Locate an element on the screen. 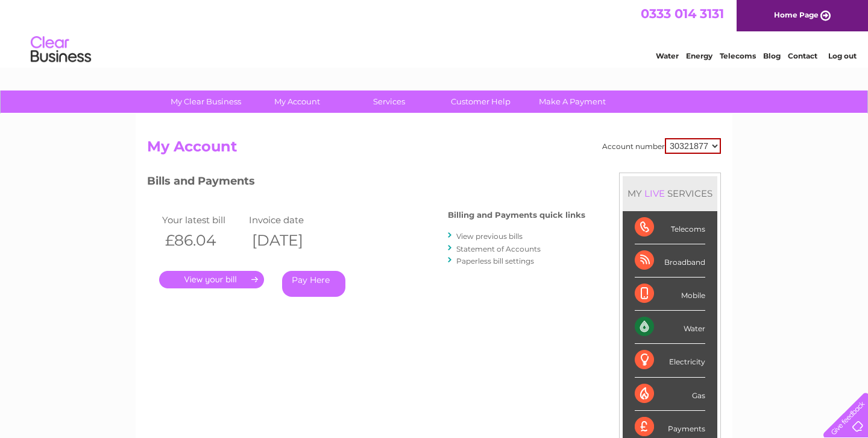 This screenshot has height=438, width=868. div: Broadband is located at coordinates (670, 260).